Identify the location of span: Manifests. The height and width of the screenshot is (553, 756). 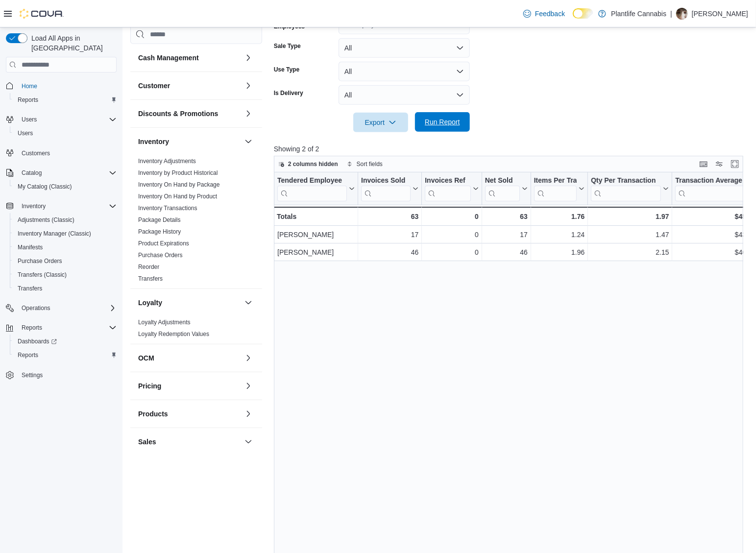
(29, 248).